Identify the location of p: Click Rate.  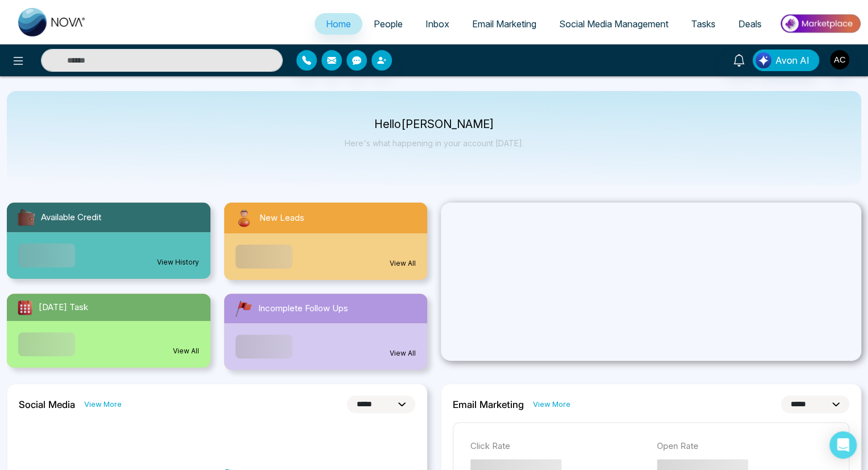
(558, 446).